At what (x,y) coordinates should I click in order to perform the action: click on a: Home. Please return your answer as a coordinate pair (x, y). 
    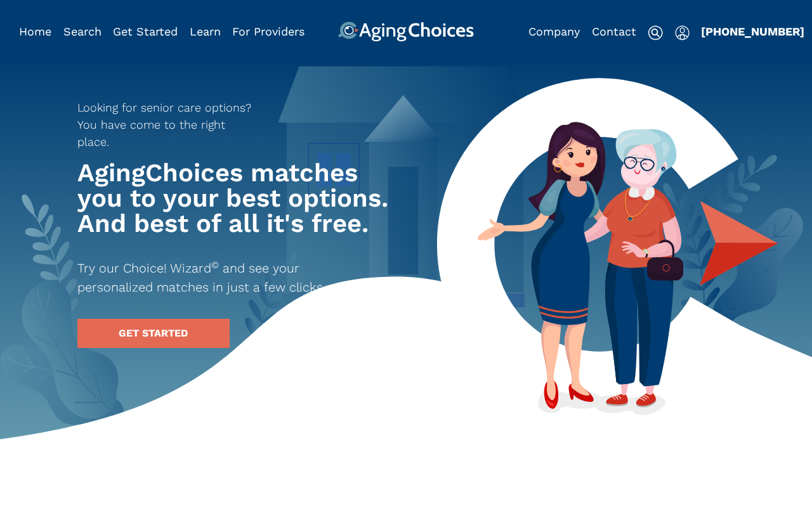
    Looking at the image, I should click on (35, 31).